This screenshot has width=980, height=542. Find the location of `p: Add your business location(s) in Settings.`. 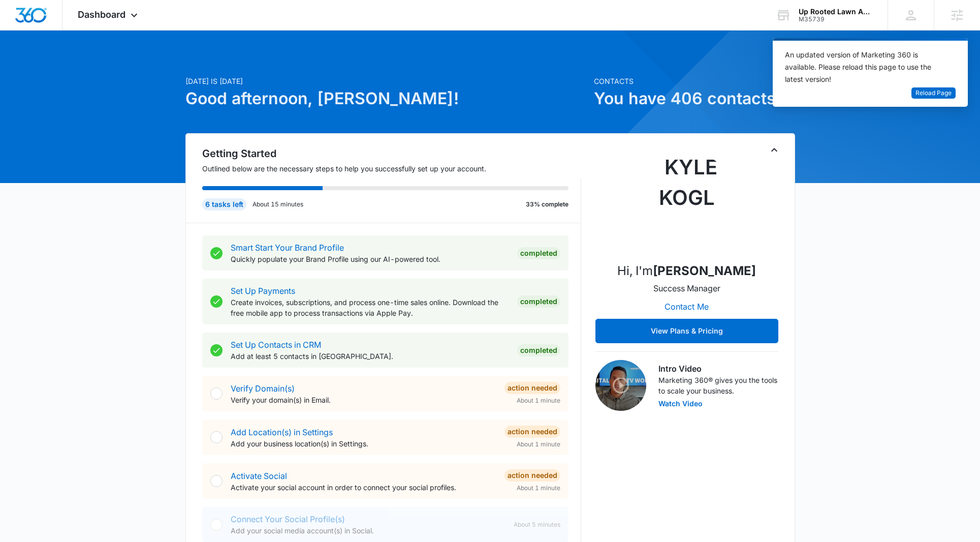

p: Add your business location(s) in Settings. is located at coordinates (363, 443).